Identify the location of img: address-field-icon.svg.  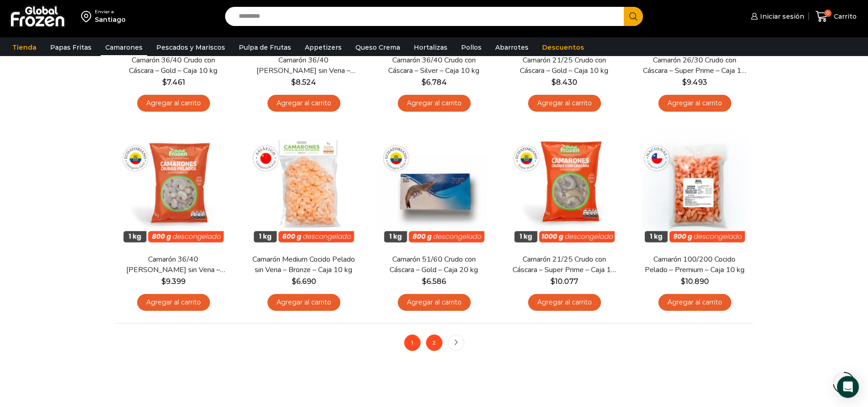
(88, 17).